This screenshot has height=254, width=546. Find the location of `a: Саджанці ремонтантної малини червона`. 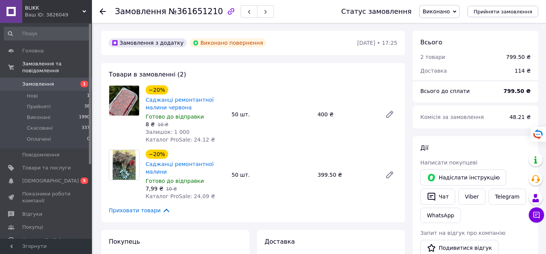

a: Саджанці ремонтантної малини червона is located at coordinates (180, 104).